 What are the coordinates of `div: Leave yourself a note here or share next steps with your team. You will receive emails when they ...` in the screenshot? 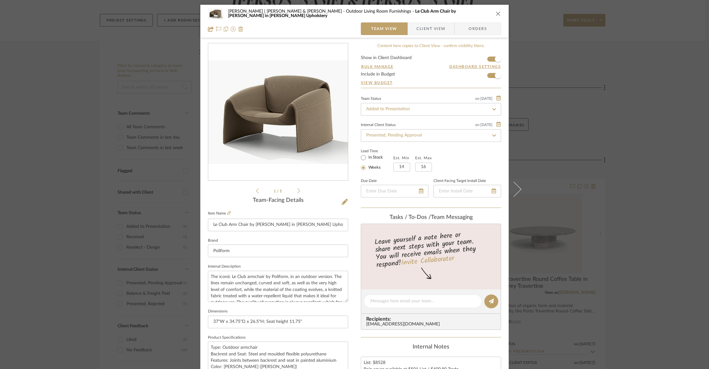 It's located at (431, 249).